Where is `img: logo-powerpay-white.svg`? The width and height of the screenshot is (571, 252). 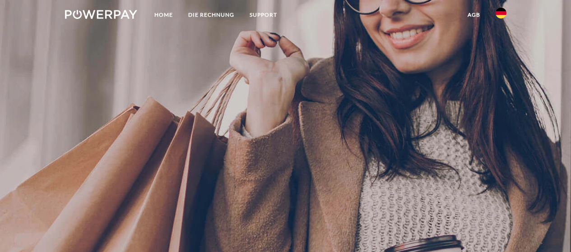
img: logo-powerpay-white.svg is located at coordinates (101, 14).